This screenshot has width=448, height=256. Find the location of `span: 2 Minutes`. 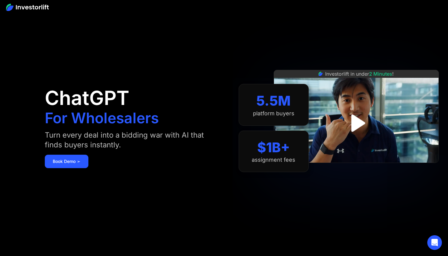

span: 2 Minutes is located at coordinates (381, 74).